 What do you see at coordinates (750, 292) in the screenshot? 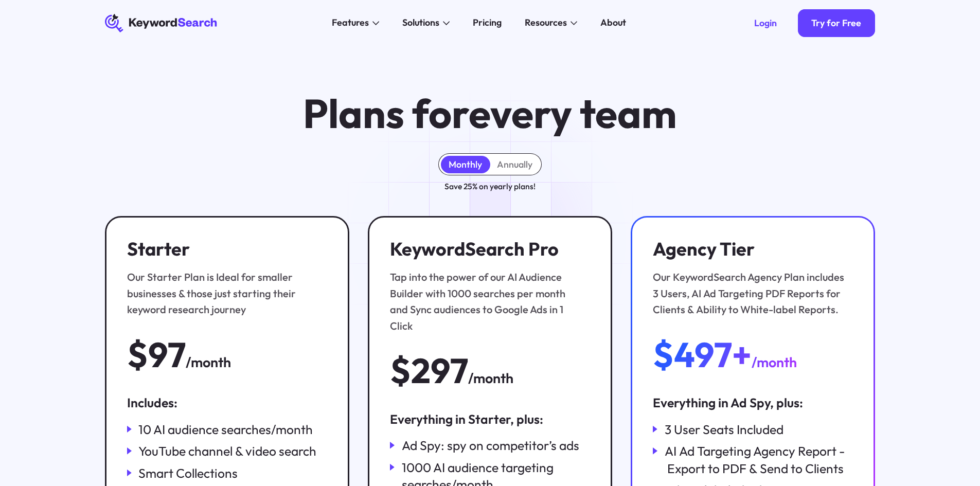
I see `div: Our KeywordSearch Agency Plan includes 3 Users, AI Ad Targeting PDF Reports for Clients & Ability...` at bounding box center [750, 292].